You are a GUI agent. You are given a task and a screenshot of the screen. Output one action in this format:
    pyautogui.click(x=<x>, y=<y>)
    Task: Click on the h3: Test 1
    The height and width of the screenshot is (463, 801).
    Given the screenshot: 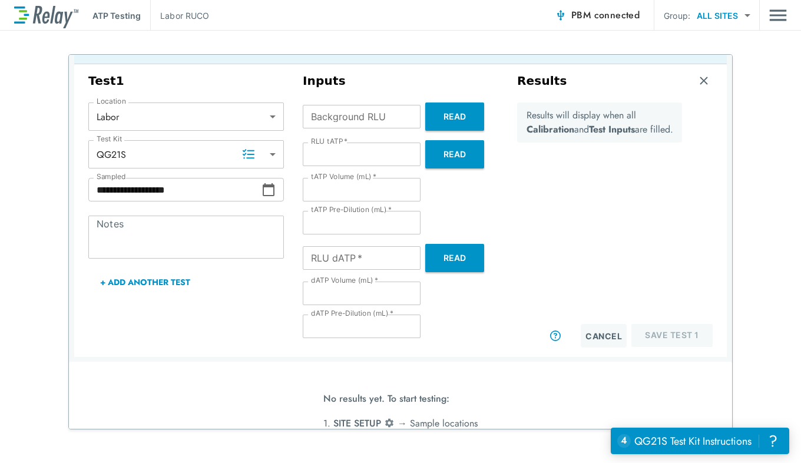 What is the action you would take?
    pyautogui.click(x=186, y=81)
    